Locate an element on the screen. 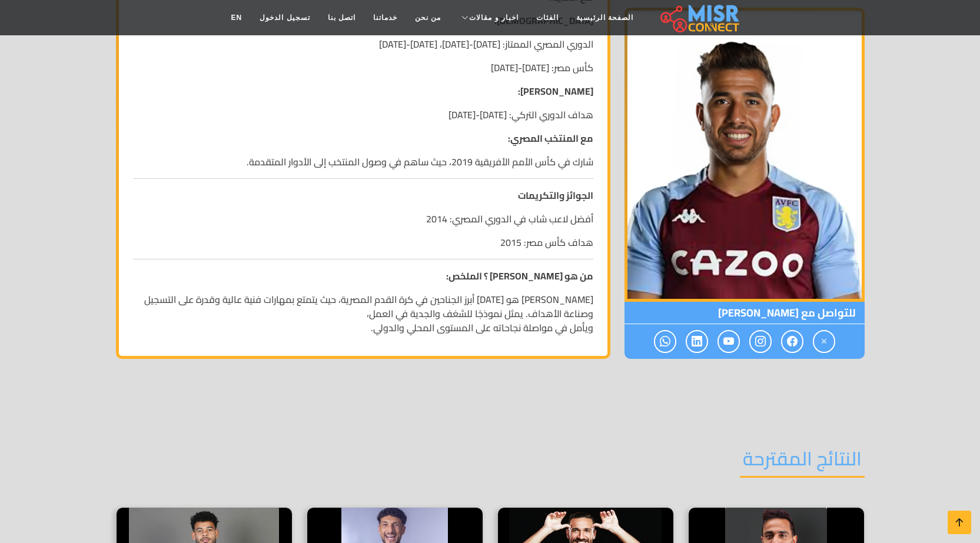 The width and height of the screenshot is (980, 543). p: هداف كأس مصر: 2015 is located at coordinates (363, 242).